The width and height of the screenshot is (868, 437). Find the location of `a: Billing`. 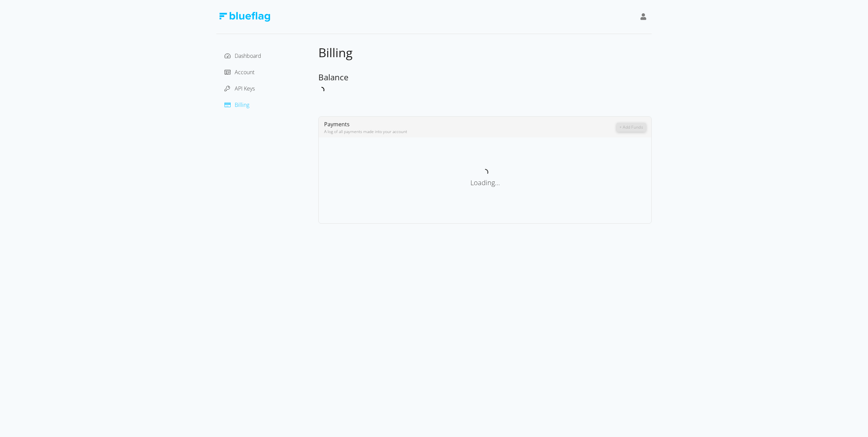

a: Billing is located at coordinates (237, 105).